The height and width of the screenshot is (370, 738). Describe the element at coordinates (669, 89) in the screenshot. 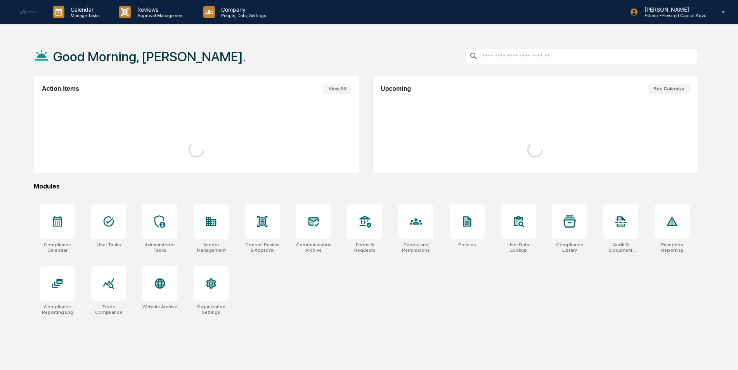

I see `a: See Calendar` at that location.